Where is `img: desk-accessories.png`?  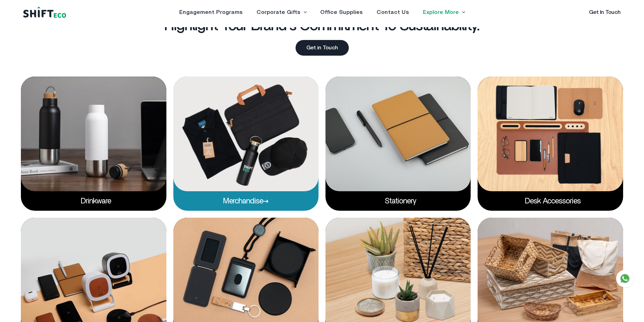
img: desk-accessories.png is located at coordinates (550, 134).